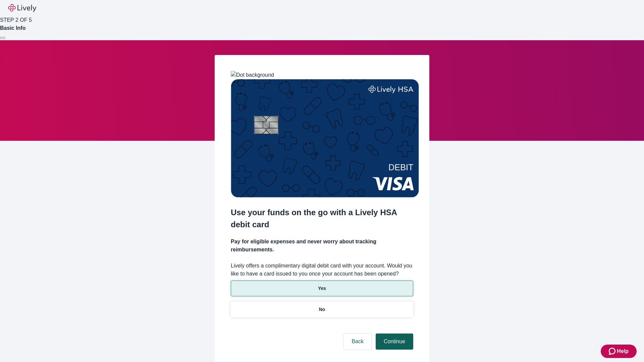 The image size is (644, 362). I want to click on h4: Pay for eligible expenses and never worry about tracking reimbursements., so click(322, 246).